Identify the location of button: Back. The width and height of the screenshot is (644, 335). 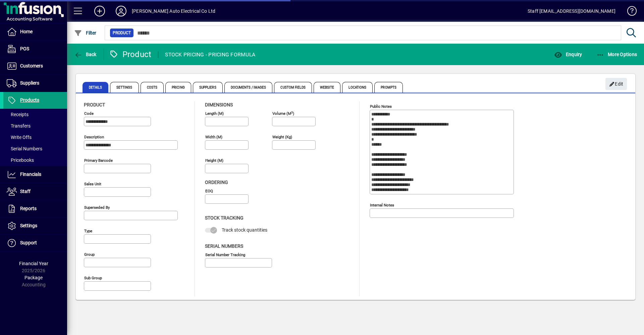
(85, 54).